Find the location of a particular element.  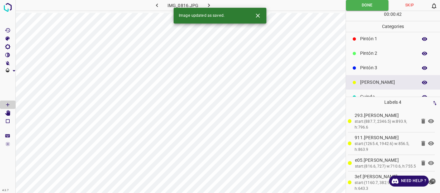

img: logo is located at coordinates (8, 7).